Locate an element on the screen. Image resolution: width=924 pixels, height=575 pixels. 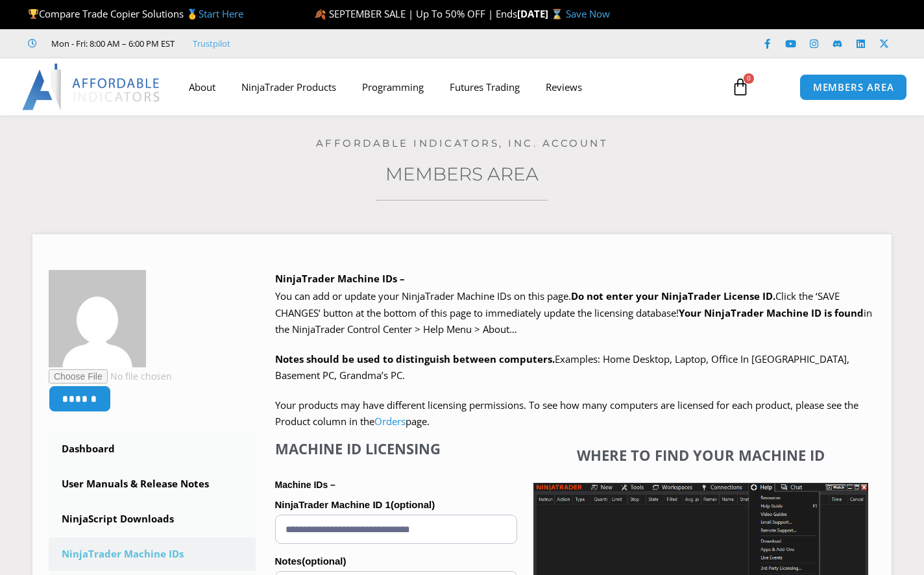
a: NinjaTrader Machine IDs is located at coordinates (152, 555).